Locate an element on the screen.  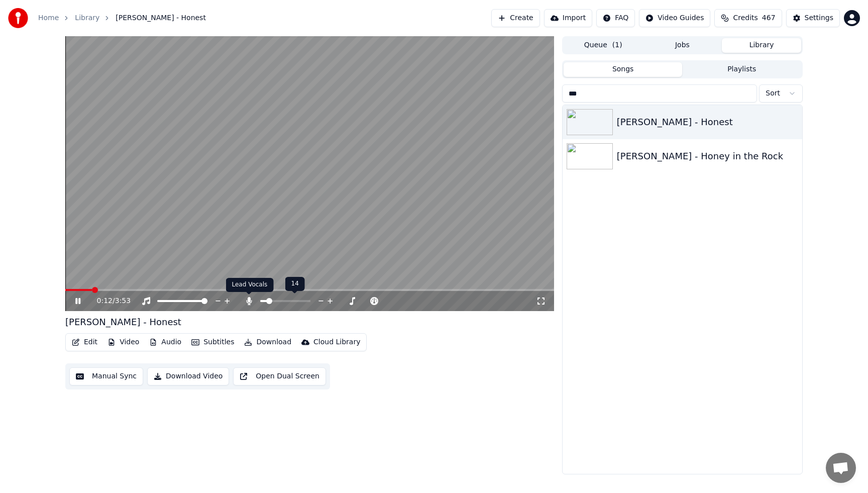
button: Edit is located at coordinates (84, 342).